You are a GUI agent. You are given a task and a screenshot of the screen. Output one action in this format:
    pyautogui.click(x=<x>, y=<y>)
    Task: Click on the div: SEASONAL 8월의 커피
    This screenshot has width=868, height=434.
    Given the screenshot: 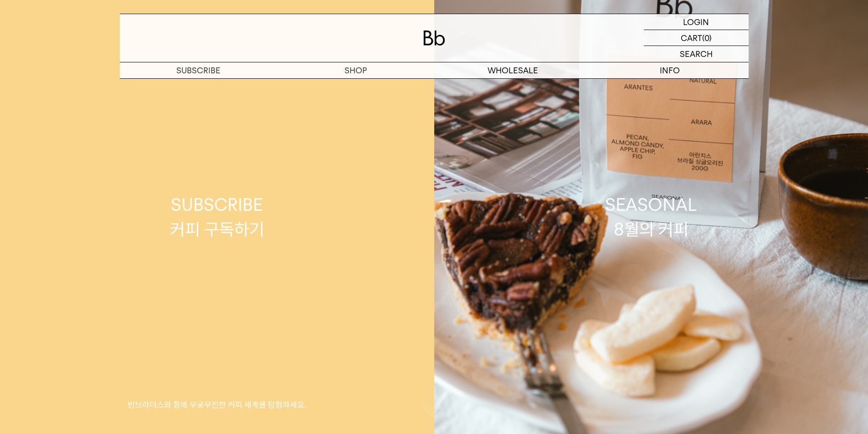 What is the action you would take?
    pyautogui.click(x=651, y=217)
    